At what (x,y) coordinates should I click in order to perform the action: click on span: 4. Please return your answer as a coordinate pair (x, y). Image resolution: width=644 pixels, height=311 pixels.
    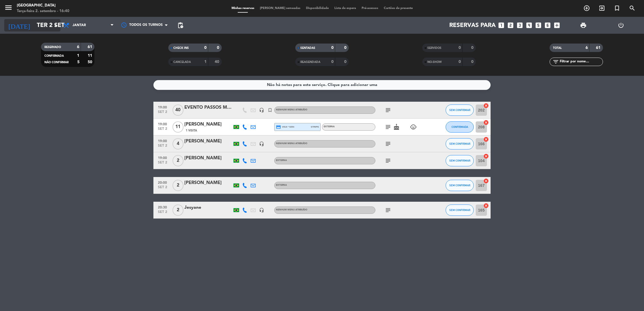
    Looking at the image, I should click on (178, 144).